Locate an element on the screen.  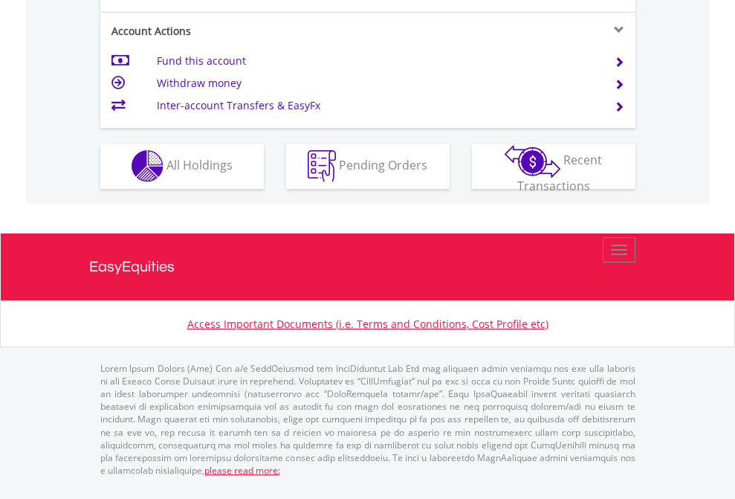
button: Recent Transactions is located at coordinates (554, 166).